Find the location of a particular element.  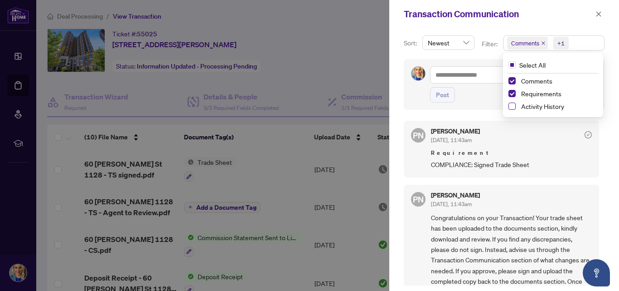

img: Profile Icon is located at coordinates (419, 73).